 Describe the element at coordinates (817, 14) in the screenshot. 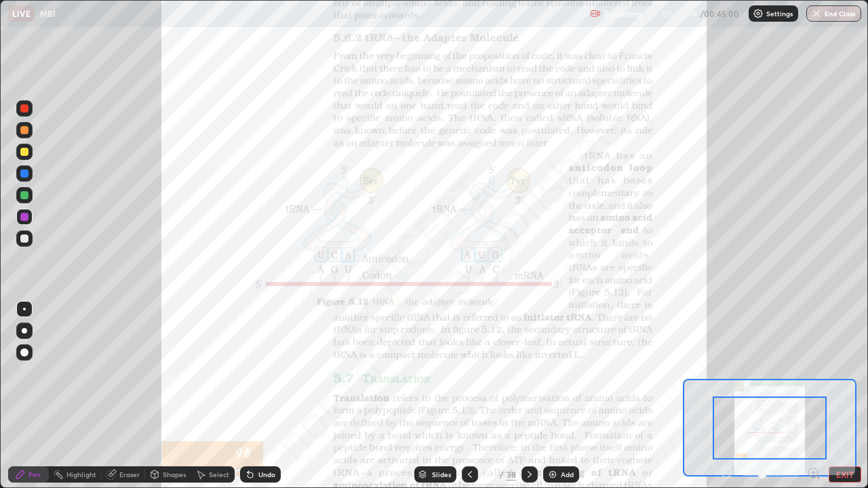

I see `img: end-class-cross` at that location.